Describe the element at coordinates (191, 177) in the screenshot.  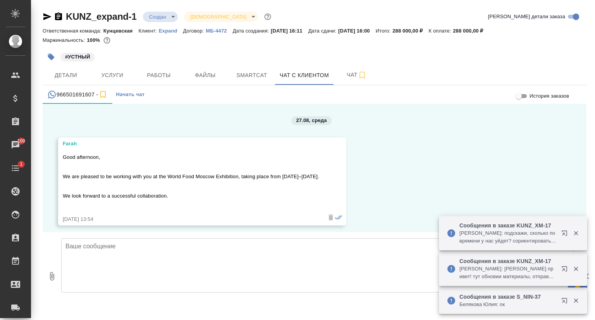
I see `p: We are pleased to be working with you at the World Food Moscow Exhibition, taking place from [DAT...` at that location.